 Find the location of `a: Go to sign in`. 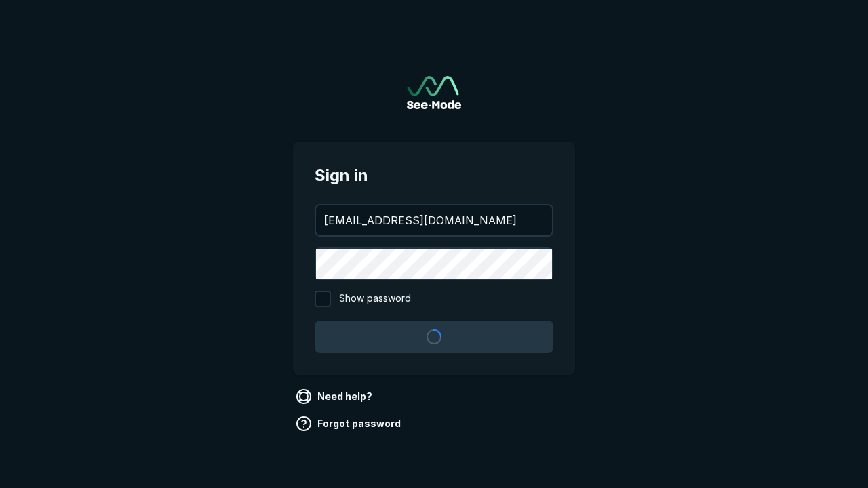

a: Go to sign in is located at coordinates (434, 92).